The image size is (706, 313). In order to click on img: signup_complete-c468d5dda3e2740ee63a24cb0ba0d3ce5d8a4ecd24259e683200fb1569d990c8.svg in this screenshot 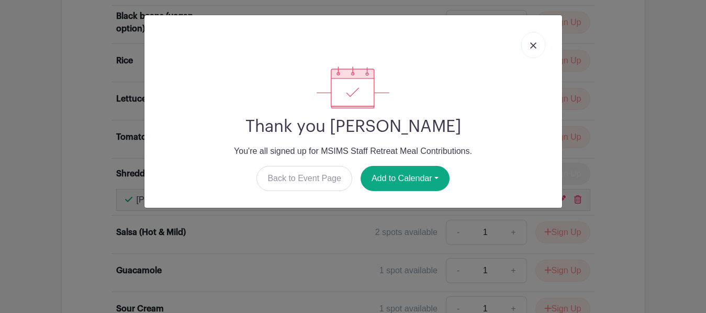, I will do `click(353, 87)`.